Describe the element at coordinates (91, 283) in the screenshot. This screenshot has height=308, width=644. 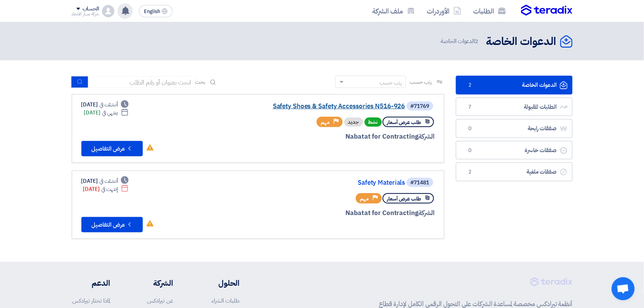
I see `li: الدعم` at that location.